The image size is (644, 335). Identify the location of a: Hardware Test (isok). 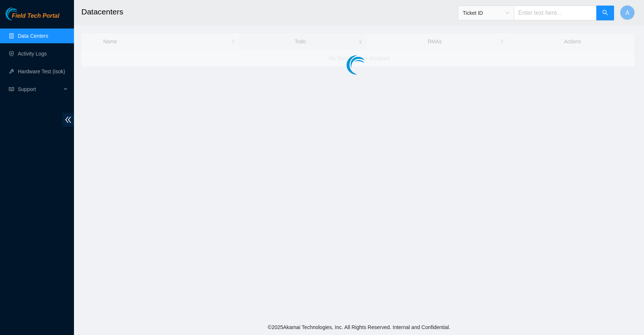
(41, 71).